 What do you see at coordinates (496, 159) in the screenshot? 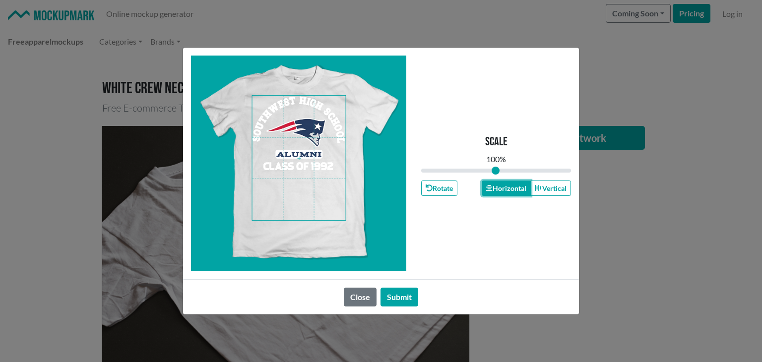
I see `div: 100 %` at bounding box center [496, 159].